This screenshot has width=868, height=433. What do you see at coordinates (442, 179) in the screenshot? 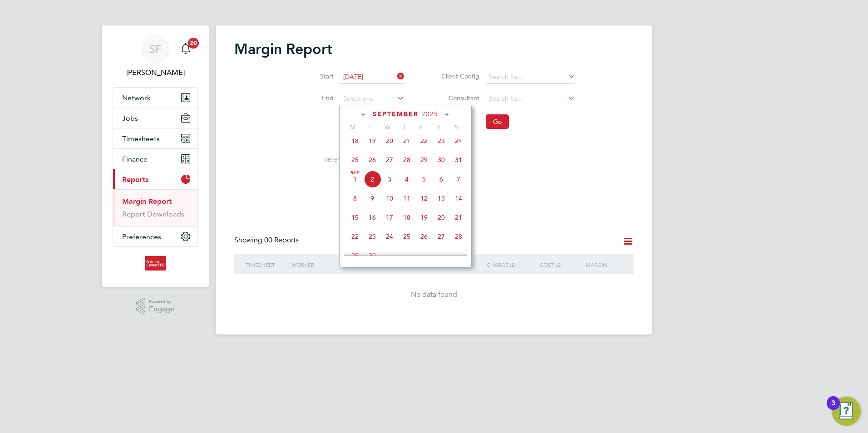
I see `span: 6` at bounding box center [442, 179].